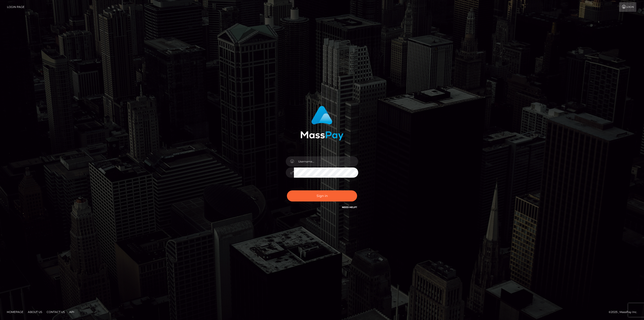 The width and height of the screenshot is (644, 320). What do you see at coordinates (322, 195) in the screenshot?
I see `button: Sign in` at bounding box center [322, 195].